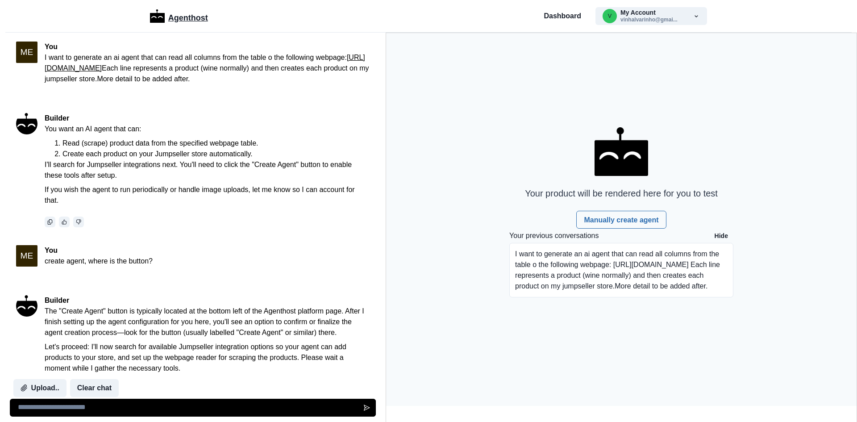 The width and height of the screenshot is (857, 422). What do you see at coordinates (40, 388) in the screenshot?
I see `button: Upload..` at bounding box center [40, 388].